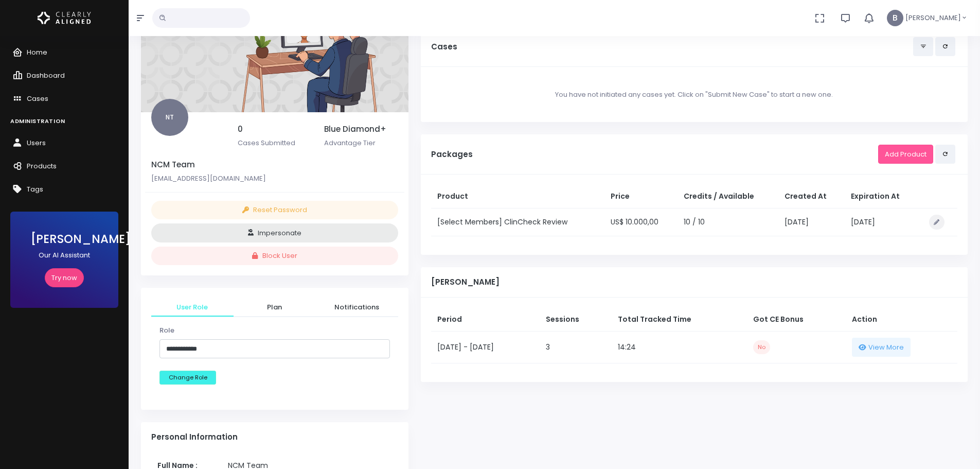 The width and height of the screenshot is (980, 469). I want to click on h5: NCM Team, so click(275, 164).